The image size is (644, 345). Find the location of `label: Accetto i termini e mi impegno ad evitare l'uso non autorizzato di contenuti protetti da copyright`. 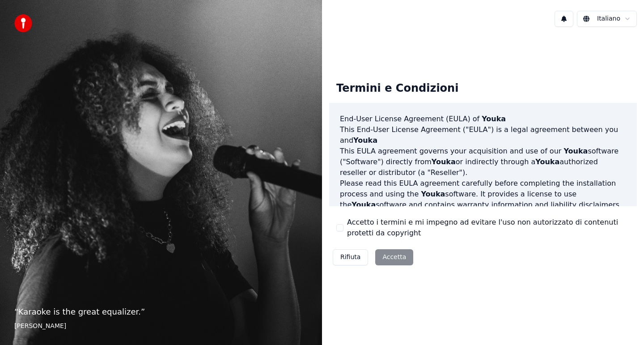

label: Accetto i termini e mi impegno ad evitare l'uso non autorizzato di contenuti protetti da copyright is located at coordinates (488, 227).